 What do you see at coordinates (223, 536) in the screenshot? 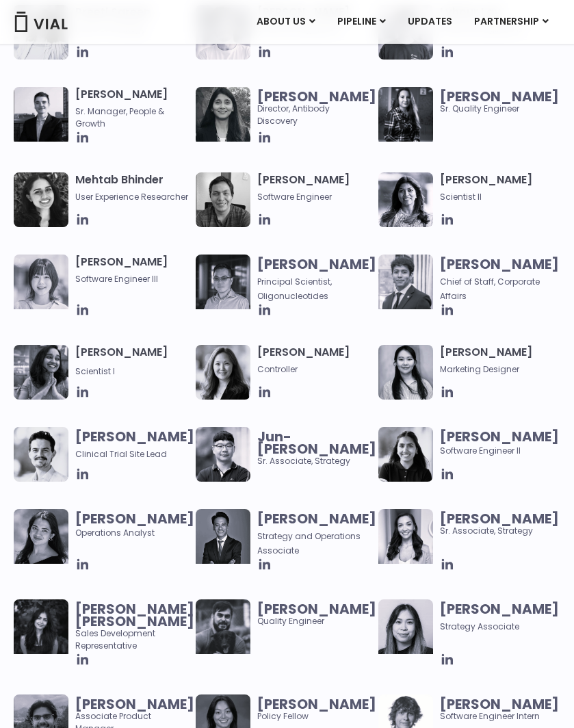
I see `img: Headshot of smiling man named Urann` at bounding box center [223, 536].